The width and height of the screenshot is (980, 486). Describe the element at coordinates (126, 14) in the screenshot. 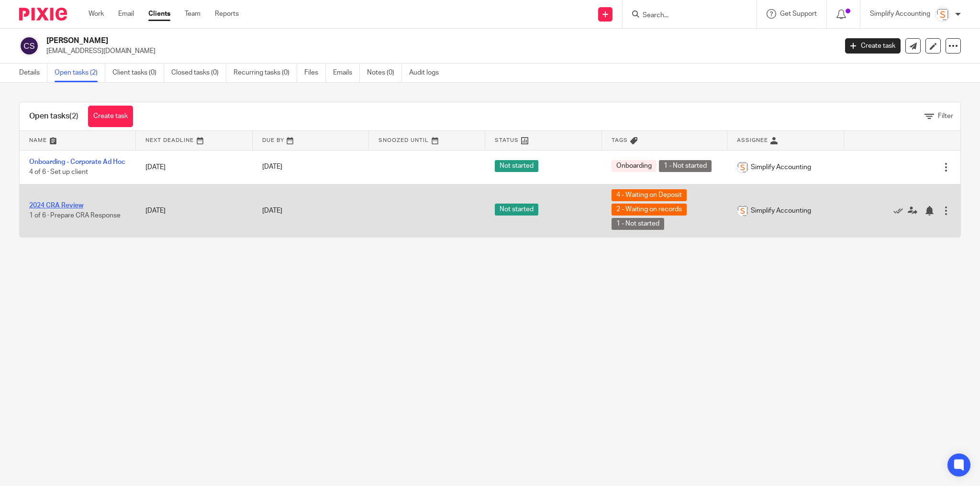

I see `a: Email` at that location.